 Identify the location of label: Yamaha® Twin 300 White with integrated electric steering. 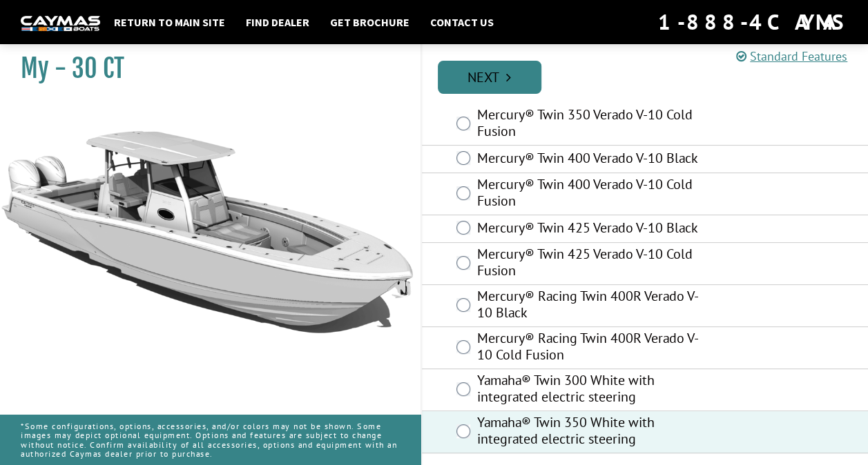
(595, 390).